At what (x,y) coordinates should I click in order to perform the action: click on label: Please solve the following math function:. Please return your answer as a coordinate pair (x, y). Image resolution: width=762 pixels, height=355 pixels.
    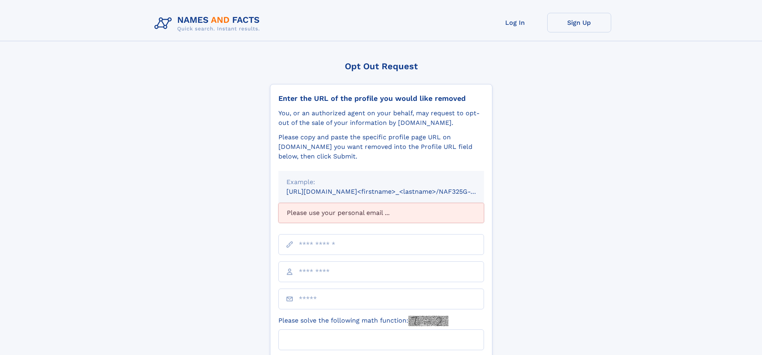
    Looking at the image, I should click on (363, 321).